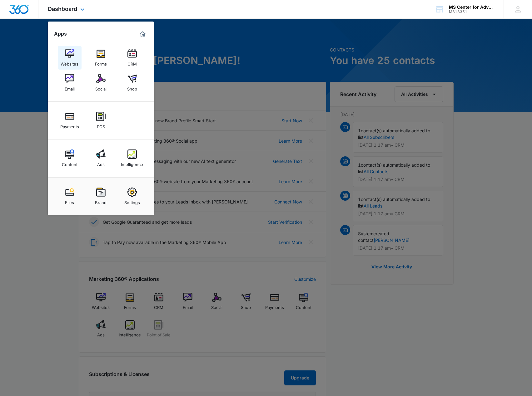 The height and width of the screenshot is (396, 532). Describe the element at coordinates (101, 58) in the screenshot. I see `a: Forms` at that location.